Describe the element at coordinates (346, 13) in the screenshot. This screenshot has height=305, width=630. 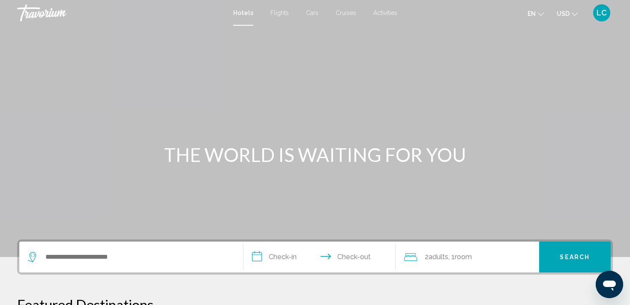
I see `span: Cruises` at that location.